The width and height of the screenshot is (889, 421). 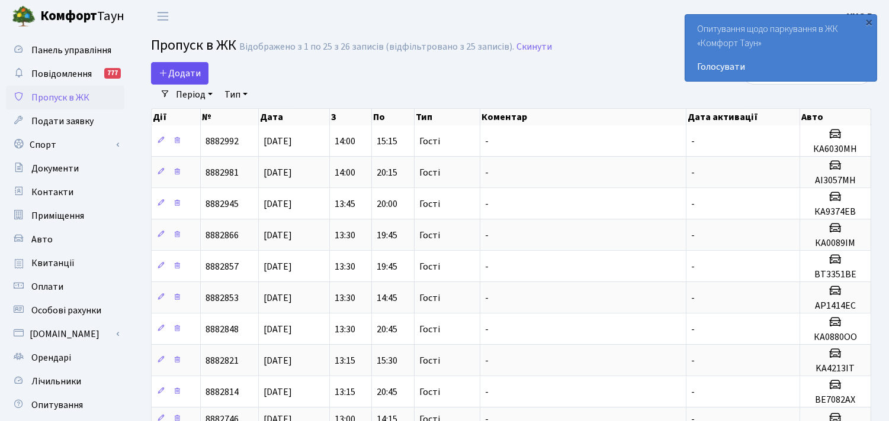 I want to click on img: logo.png, so click(x=24, y=17).